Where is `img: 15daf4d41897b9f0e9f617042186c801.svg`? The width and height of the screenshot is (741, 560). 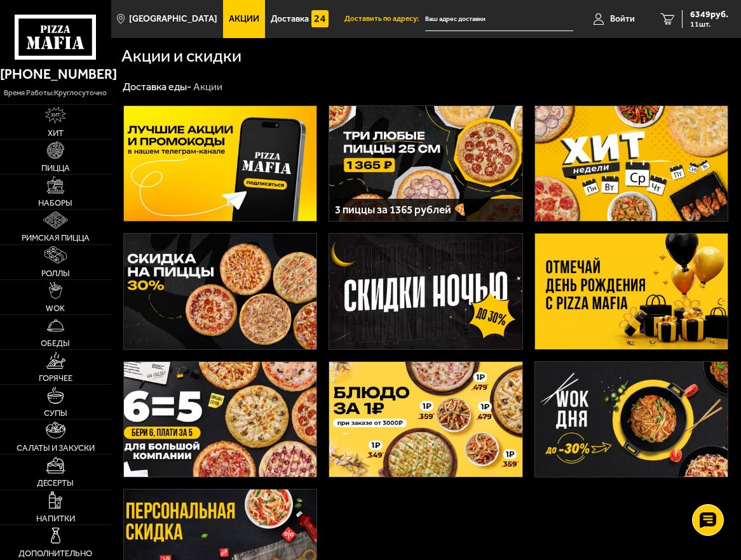 img: 15daf4d41897b9f0e9f617042186c801.svg is located at coordinates (320, 18).